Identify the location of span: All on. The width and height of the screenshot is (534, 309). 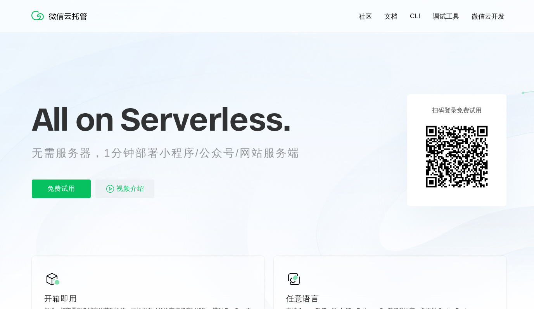
(72, 119).